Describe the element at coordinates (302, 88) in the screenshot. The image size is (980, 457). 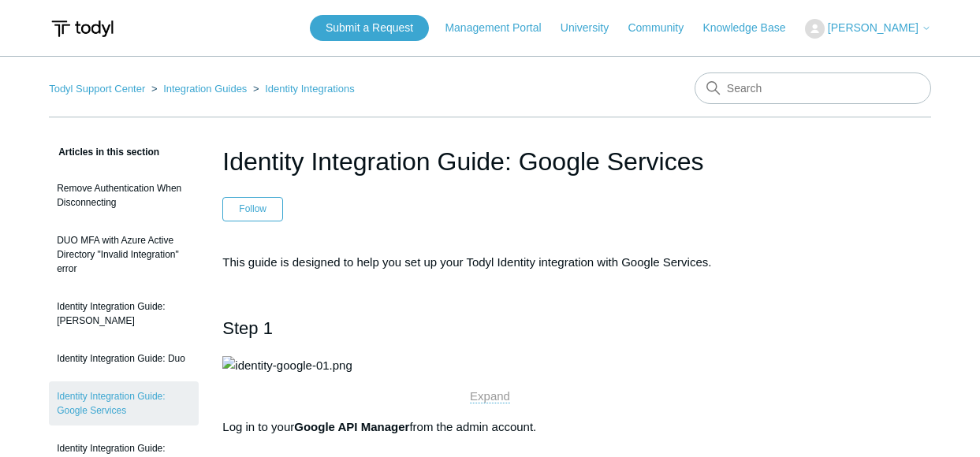
I see `li: Identity Integrations` at that location.